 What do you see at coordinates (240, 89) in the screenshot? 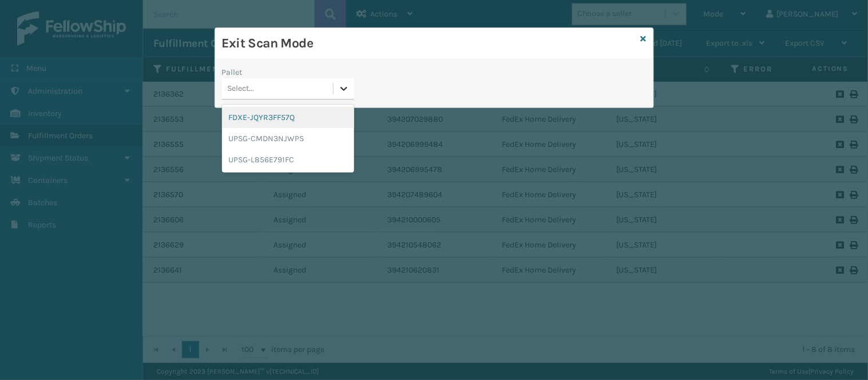
I see `div: Select...` at bounding box center [240, 89].